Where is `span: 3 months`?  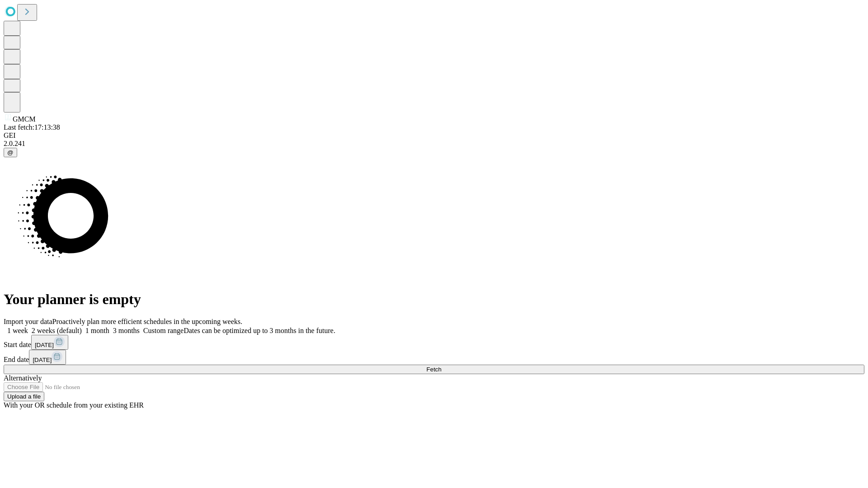 span: 3 months is located at coordinates (126, 330).